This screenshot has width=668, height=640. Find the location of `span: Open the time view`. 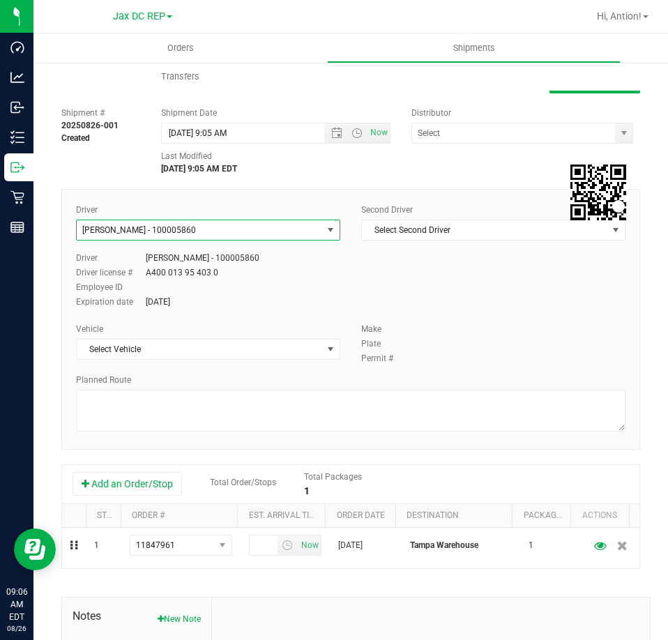

span: Open the time view is located at coordinates (356, 133).